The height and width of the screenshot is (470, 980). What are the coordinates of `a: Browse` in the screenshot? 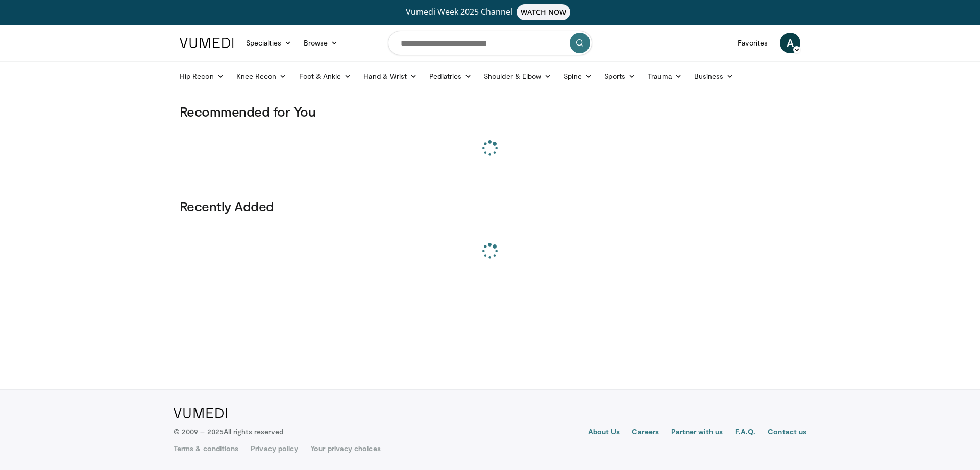 It's located at (321, 43).